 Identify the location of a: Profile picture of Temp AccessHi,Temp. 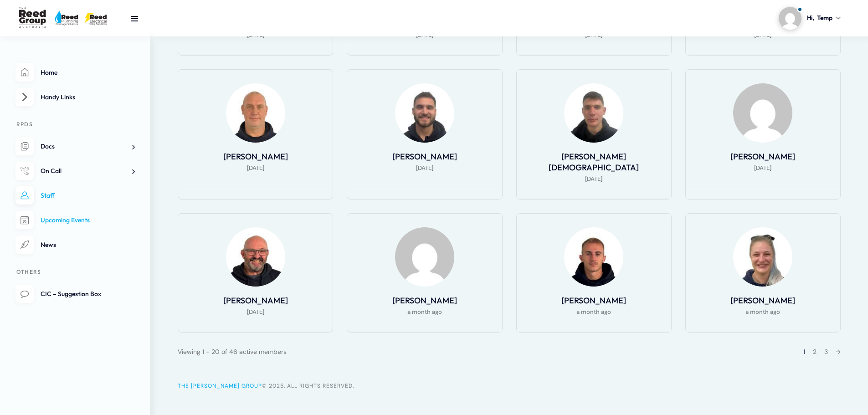
(809, 19).